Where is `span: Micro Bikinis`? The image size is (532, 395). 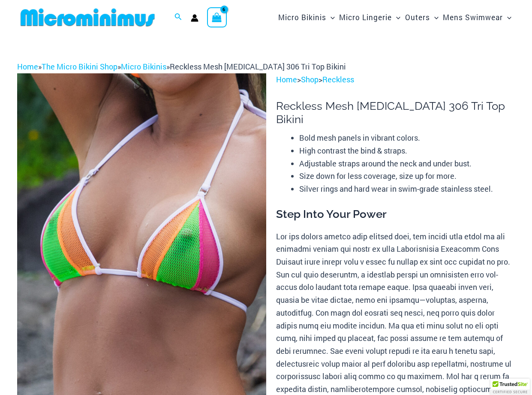
span: Micro Bikinis is located at coordinates (302, 17).